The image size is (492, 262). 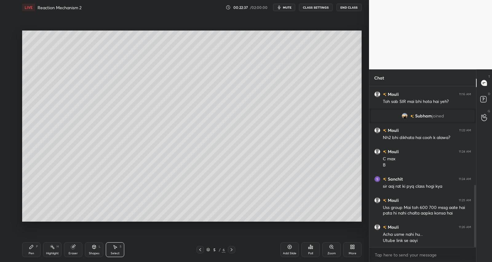 I want to click on div: More, so click(x=353, y=253).